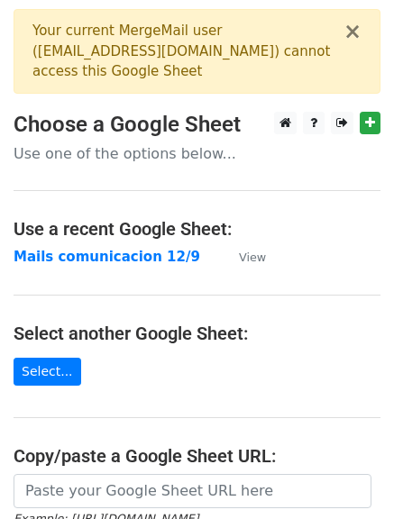  I want to click on h3: Choose a Google Sheet, so click(196, 124).